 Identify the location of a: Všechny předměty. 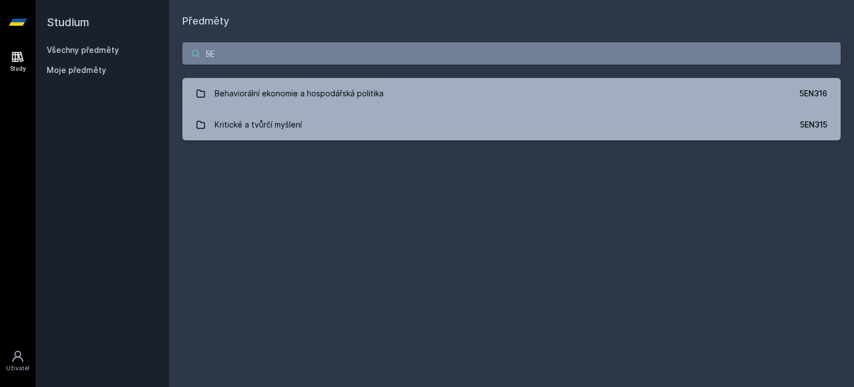
(83, 49).